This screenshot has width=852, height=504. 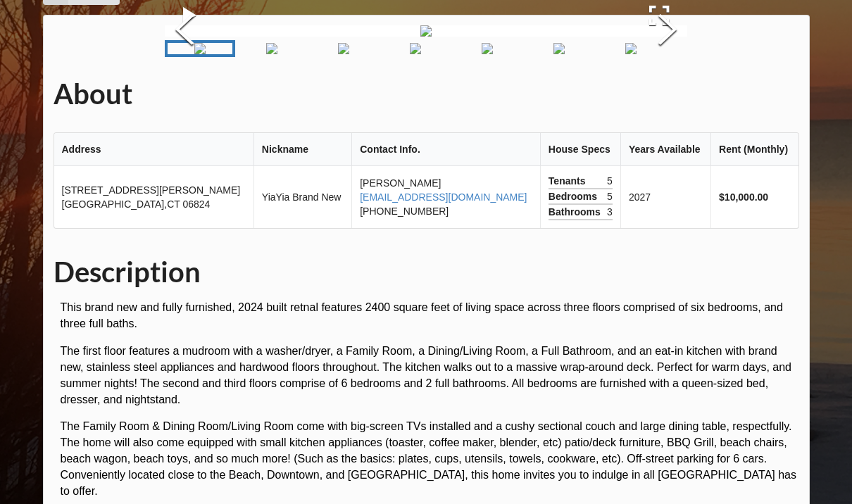 I want to click on img: 12SandyWay%2F2024-03-28%2012.59.39.jpg, so click(x=631, y=48).